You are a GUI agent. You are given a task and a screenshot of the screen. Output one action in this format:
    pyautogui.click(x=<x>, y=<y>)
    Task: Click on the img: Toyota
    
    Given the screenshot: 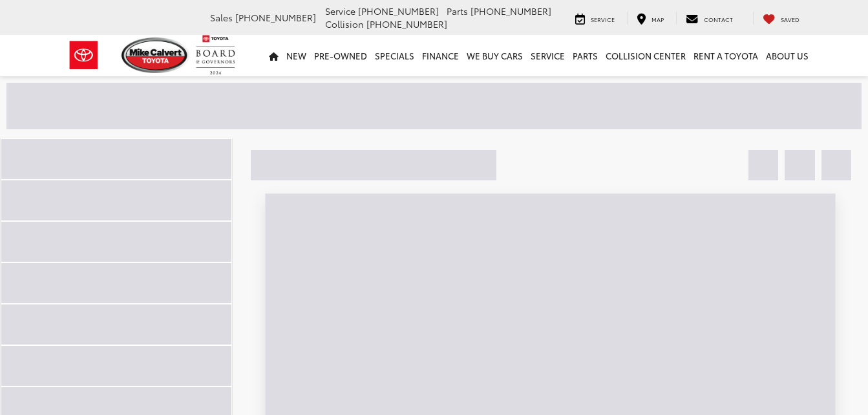 What is the action you would take?
    pyautogui.click(x=84, y=55)
    